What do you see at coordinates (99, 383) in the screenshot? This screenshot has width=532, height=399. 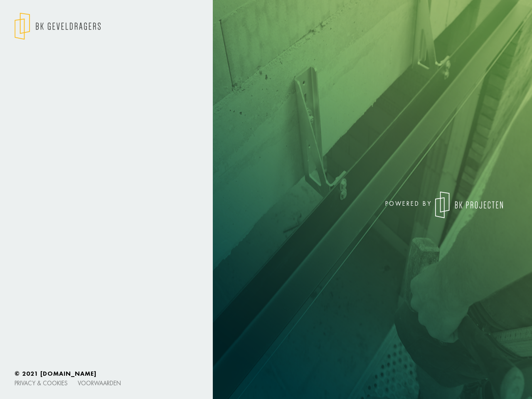 I see `a: Voorwaarden` at bounding box center [99, 383].